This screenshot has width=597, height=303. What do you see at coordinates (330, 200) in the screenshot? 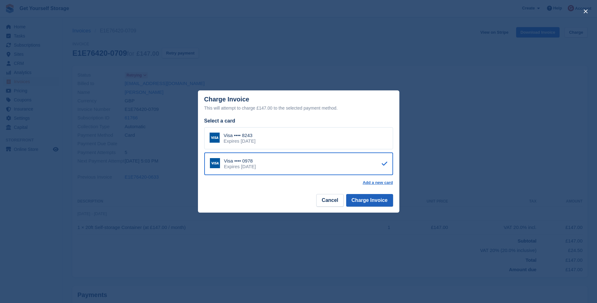
I see `button: Cancel` at bounding box center [330, 200].